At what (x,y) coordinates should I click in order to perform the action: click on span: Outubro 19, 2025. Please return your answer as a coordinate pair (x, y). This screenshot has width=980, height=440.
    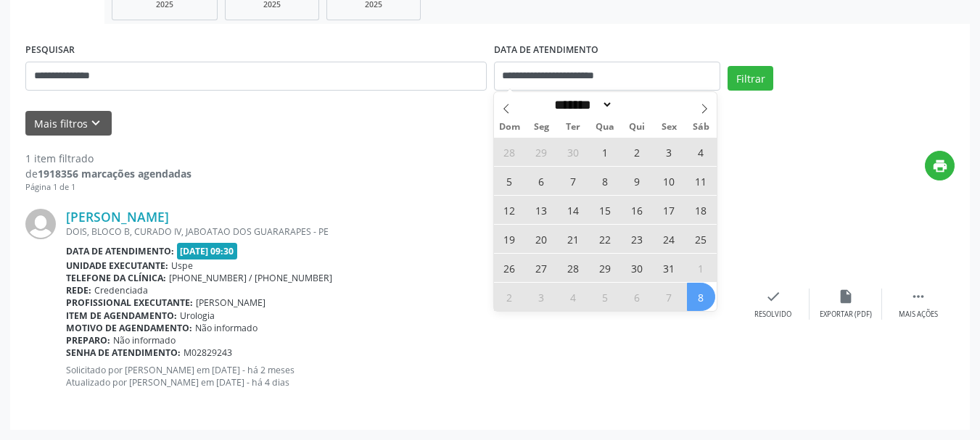
    Looking at the image, I should click on (509, 239).